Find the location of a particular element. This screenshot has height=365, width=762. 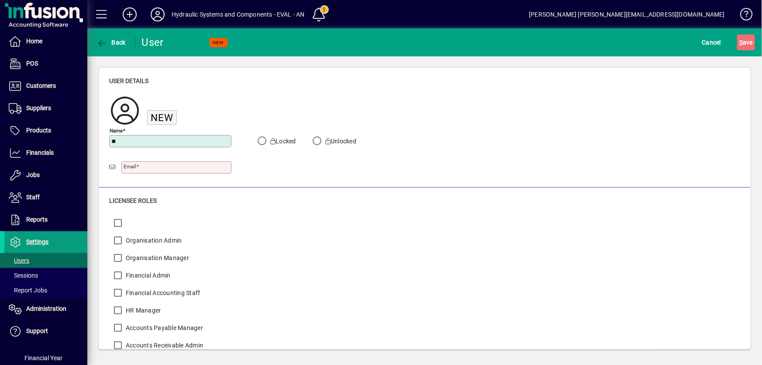

span: Cancel is located at coordinates (712, 42).